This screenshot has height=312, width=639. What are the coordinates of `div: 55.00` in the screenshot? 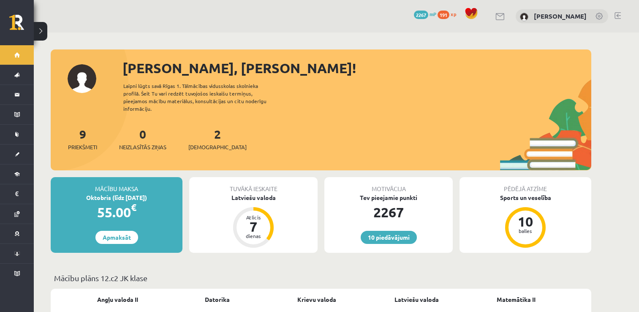 It's located at (117, 212).